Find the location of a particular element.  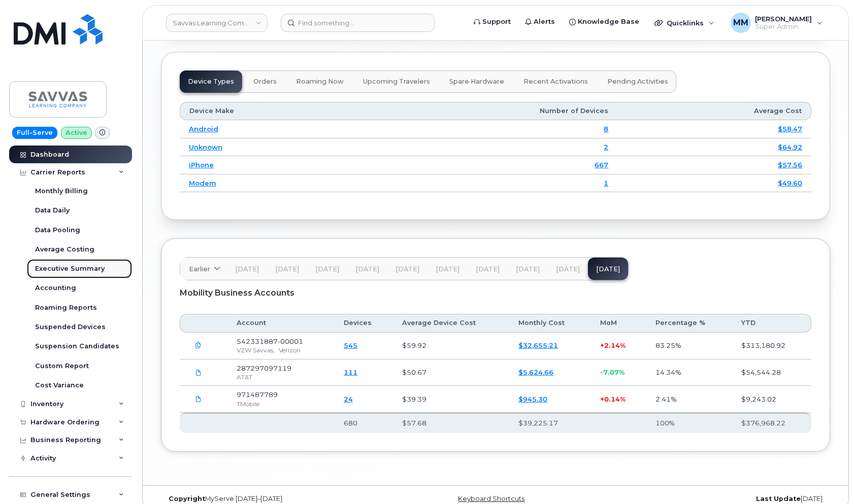

a: Android is located at coordinates (203, 129).